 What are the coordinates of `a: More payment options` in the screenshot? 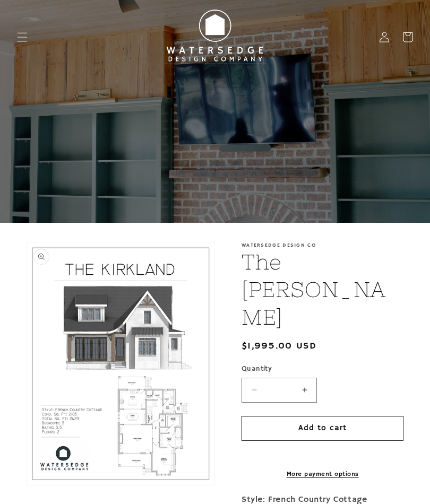 It's located at (322, 474).